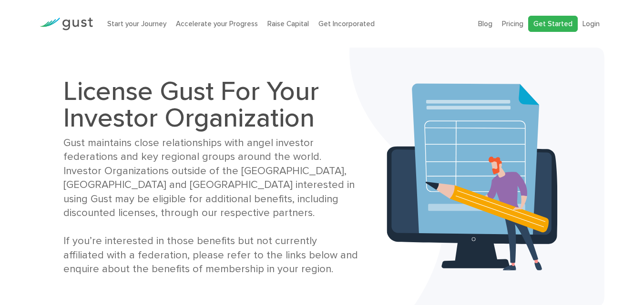  What do you see at coordinates (591, 24) in the screenshot?
I see `a: Login` at bounding box center [591, 24].